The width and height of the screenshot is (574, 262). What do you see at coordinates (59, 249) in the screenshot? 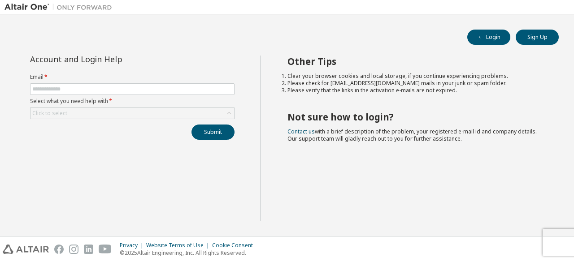
I see `img: facebook.svg` at bounding box center [59, 249].